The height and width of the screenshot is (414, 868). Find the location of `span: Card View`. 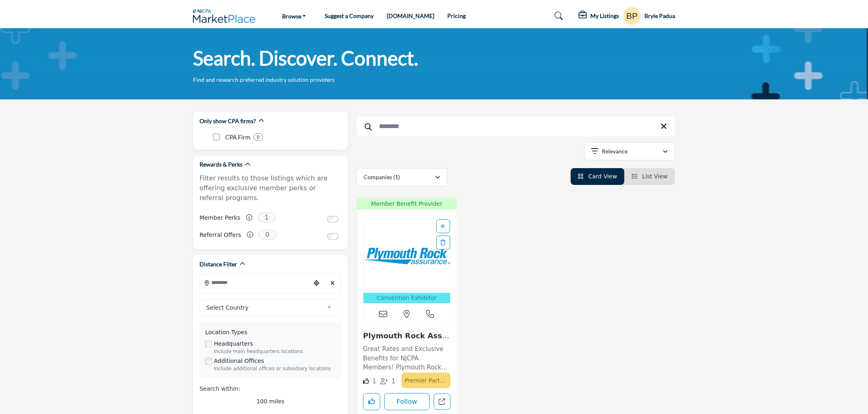

span: Card View is located at coordinates (603, 176).